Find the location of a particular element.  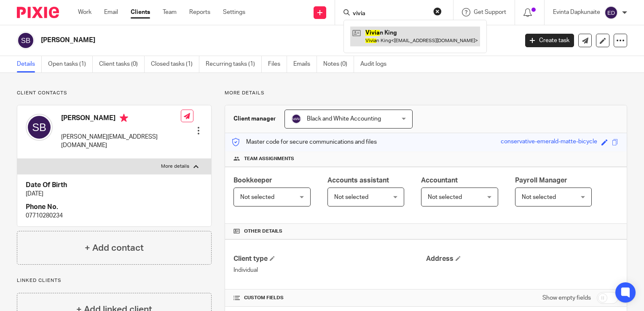

h4: + Add contact is located at coordinates (114, 248).